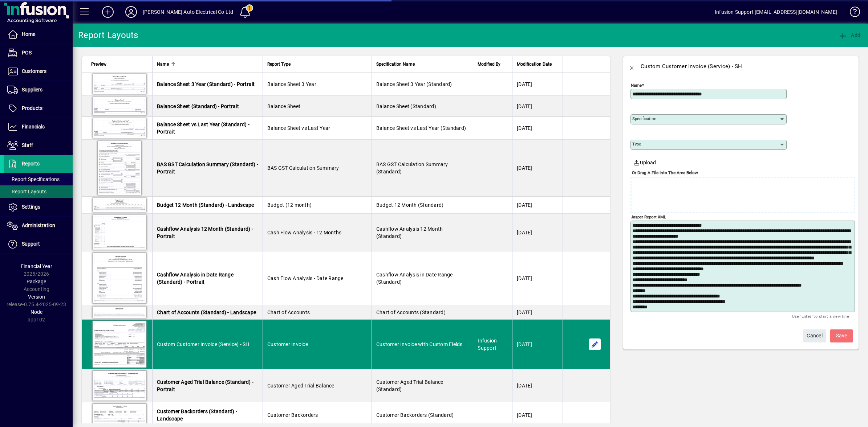 This screenshot has width=868, height=427. I want to click on span: Financials, so click(33, 127).